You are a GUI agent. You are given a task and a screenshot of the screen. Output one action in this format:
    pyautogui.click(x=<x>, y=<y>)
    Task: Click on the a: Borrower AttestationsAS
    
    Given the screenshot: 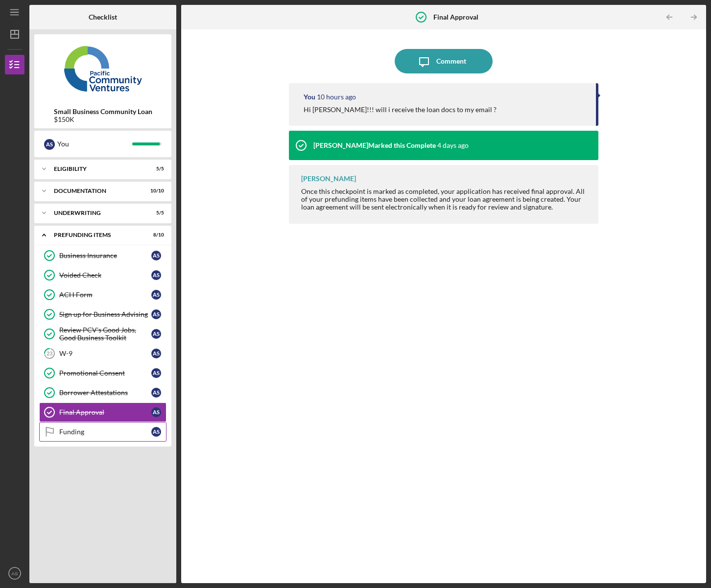 What is the action you would take?
    pyautogui.click(x=103, y=393)
    